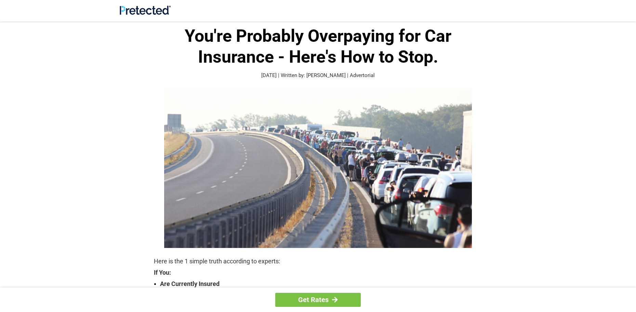 This screenshot has height=312, width=636. Describe the element at coordinates (321, 283) in the screenshot. I see `strong: Are Currently Insured` at that location.